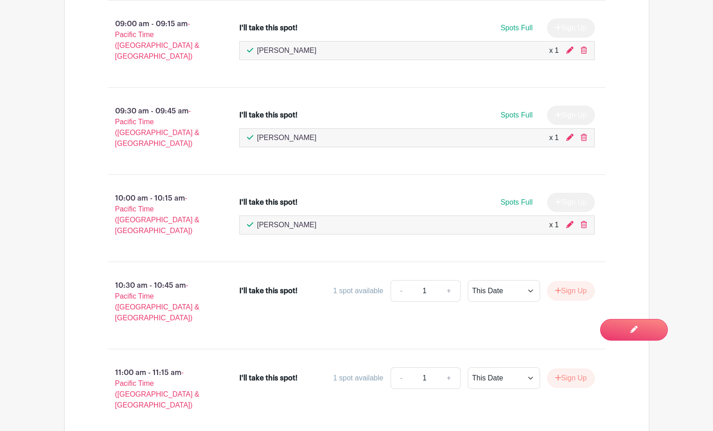 This screenshot has height=431, width=713. What do you see at coordinates (159, 40) in the screenshot?
I see `p: 09:00 am - 09:15 am` at bounding box center [159, 40].